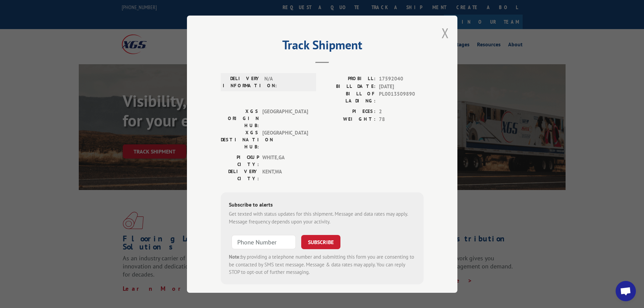 The width and height of the screenshot is (644, 308). I want to click on div: Get texted with status updates for this shipment. Message and data rates may apply. Message frequ..., so click(322, 218).